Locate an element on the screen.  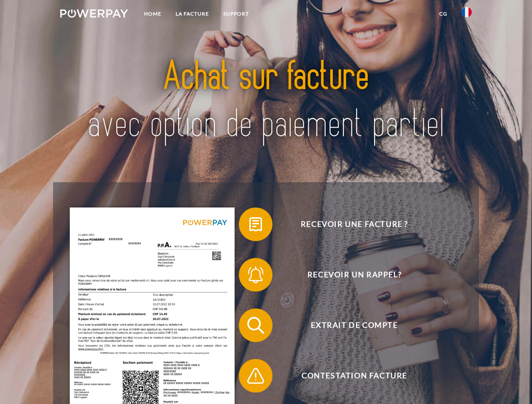
img: logo-powerpay-white.svg is located at coordinates (94, 14).